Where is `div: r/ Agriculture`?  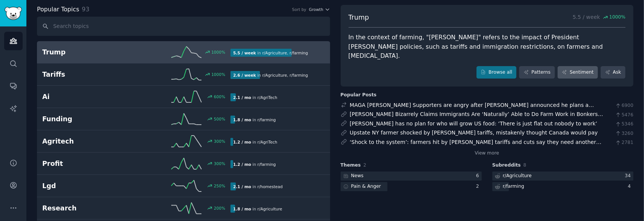 div: r/ Agriculture is located at coordinates (517, 176).